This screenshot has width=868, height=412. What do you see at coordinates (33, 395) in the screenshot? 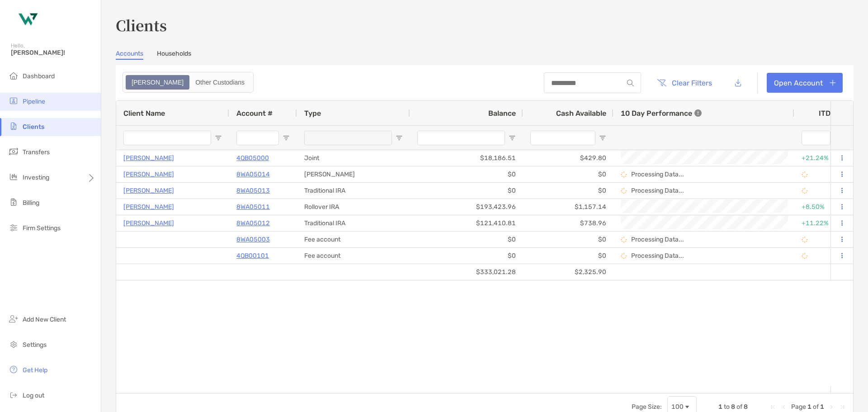
I see `span: Log out` at bounding box center [33, 395].